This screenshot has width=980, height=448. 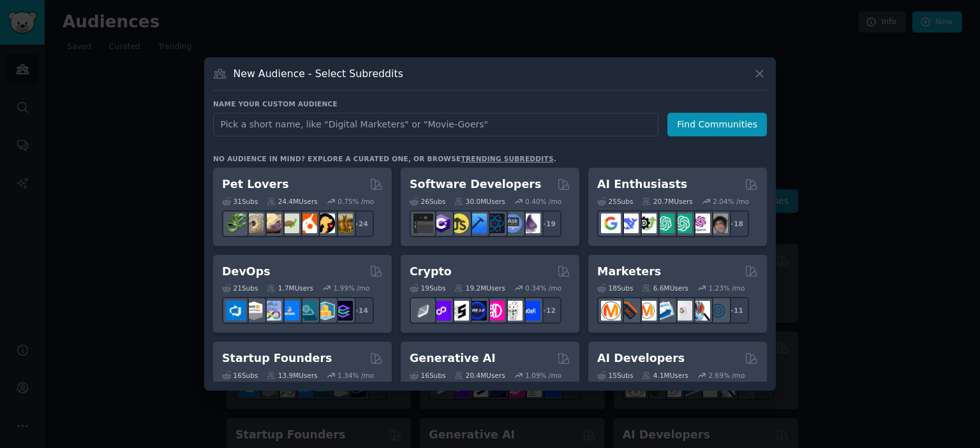 I want to click on img: platformengineering, so click(x=307, y=311).